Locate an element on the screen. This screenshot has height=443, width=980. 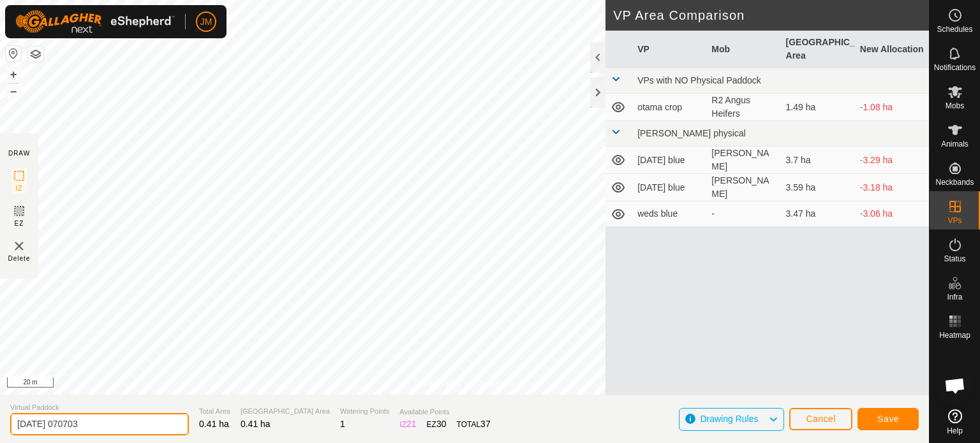
span: Neckbands is located at coordinates (954, 182).